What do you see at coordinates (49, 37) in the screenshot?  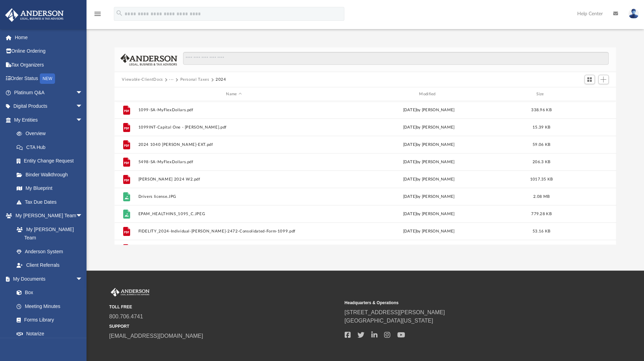 I see `a: Home` at bounding box center [49, 37].